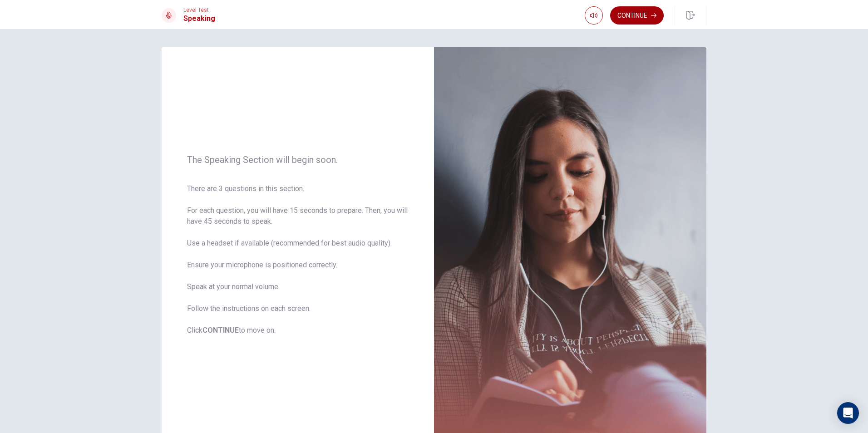 Image resolution: width=868 pixels, height=433 pixels. Describe the element at coordinates (220, 330) in the screenshot. I see `b: CONTINUE` at that location.